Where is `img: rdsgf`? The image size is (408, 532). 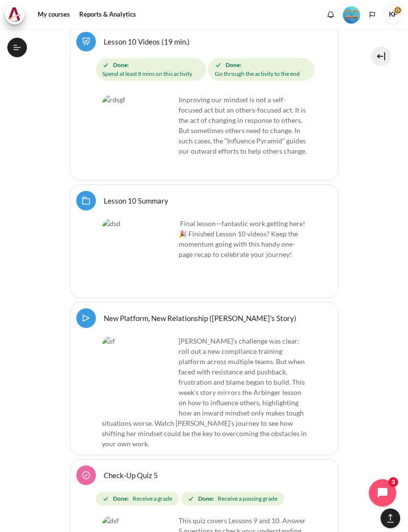
img: rdsgf is located at coordinates (138, 131).